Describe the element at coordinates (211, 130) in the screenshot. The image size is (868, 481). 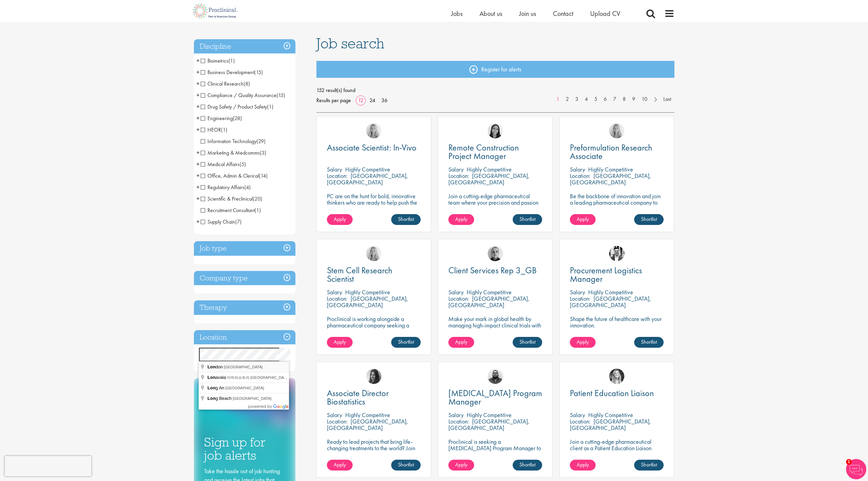
I see `span: HEOR` at that location.